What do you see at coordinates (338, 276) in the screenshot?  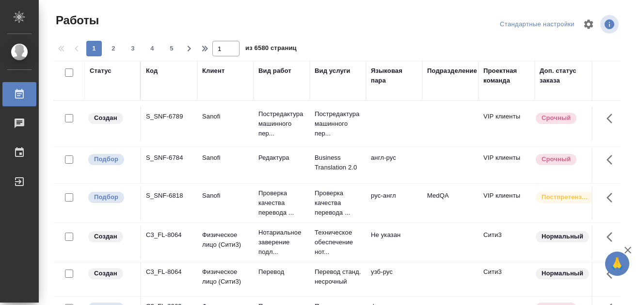 I see `p: Перевод станд. несрочный` at bounding box center [338, 276].